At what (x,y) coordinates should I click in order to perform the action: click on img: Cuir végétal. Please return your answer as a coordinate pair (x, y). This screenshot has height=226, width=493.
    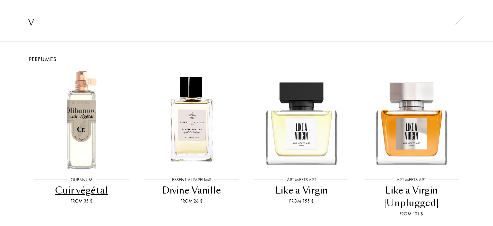
    Looking at the image, I should click on (81, 120).